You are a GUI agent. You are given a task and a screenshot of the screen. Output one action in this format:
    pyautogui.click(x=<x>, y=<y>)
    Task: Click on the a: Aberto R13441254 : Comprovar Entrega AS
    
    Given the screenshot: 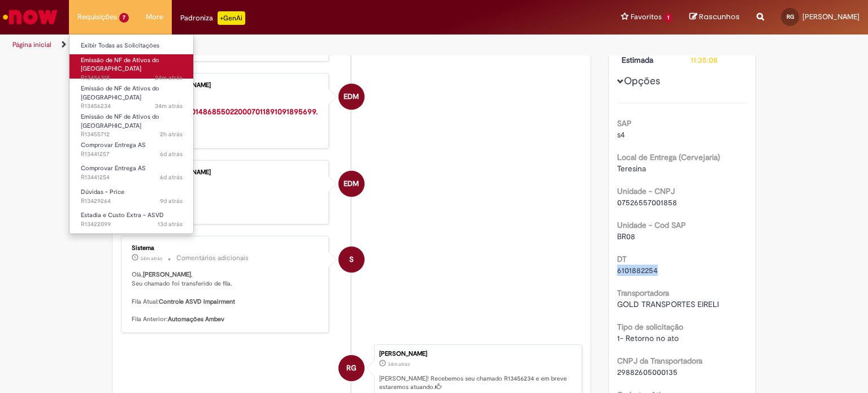 What is the action you would take?
    pyautogui.click(x=132, y=172)
    